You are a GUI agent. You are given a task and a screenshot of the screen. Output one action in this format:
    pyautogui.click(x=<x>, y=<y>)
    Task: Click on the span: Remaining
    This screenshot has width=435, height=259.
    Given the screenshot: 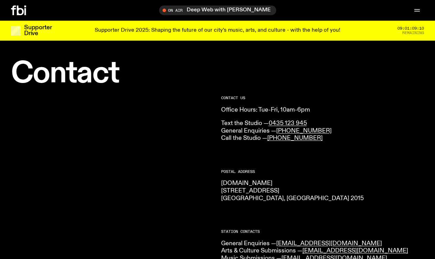 What is the action you would take?
    pyautogui.click(x=413, y=33)
    